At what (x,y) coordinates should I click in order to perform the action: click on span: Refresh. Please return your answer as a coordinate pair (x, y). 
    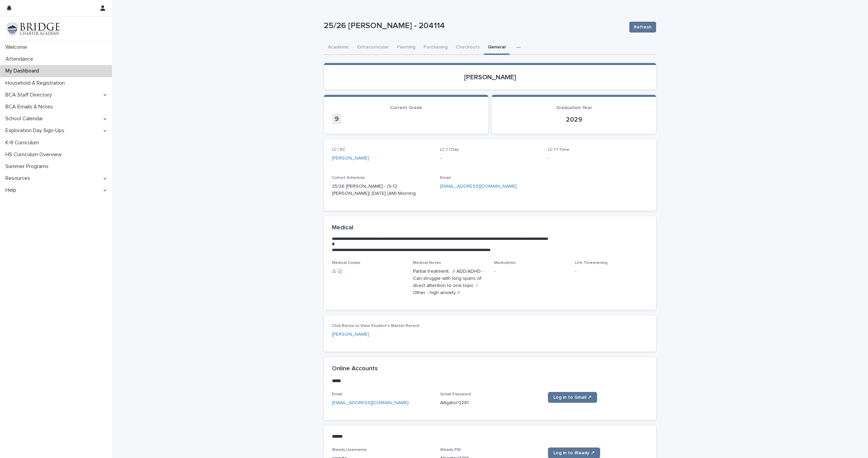
    Looking at the image, I should click on (643, 27).